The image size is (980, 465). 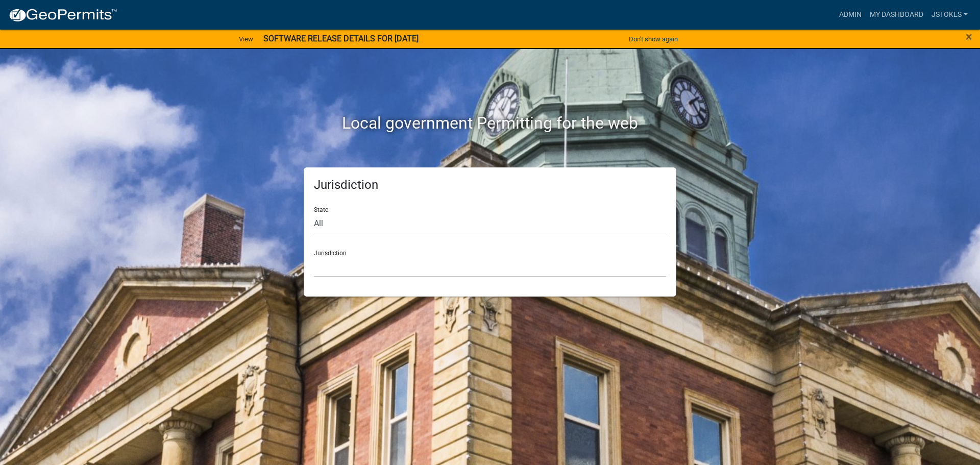 I want to click on button: Close, so click(x=968, y=37).